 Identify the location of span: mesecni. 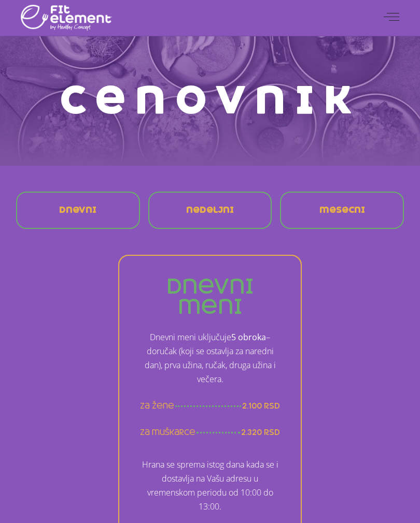
(342, 210).